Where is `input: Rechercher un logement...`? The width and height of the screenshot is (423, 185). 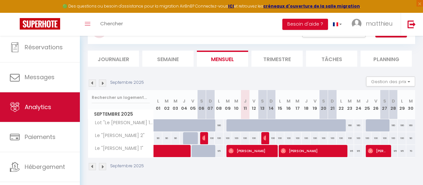
input: Rechercher un logement... is located at coordinates (121, 98).